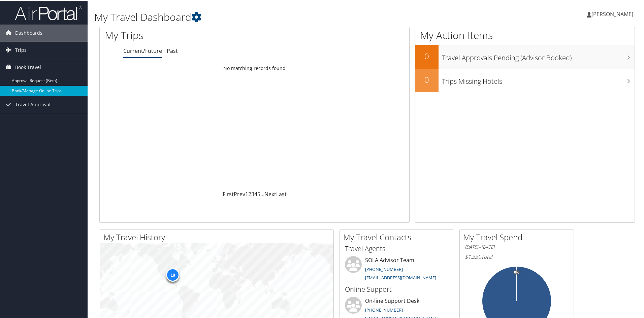 The image size is (644, 318). Describe the element at coordinates (247, 193) in the screenshot. I see `a: 1` at that location.